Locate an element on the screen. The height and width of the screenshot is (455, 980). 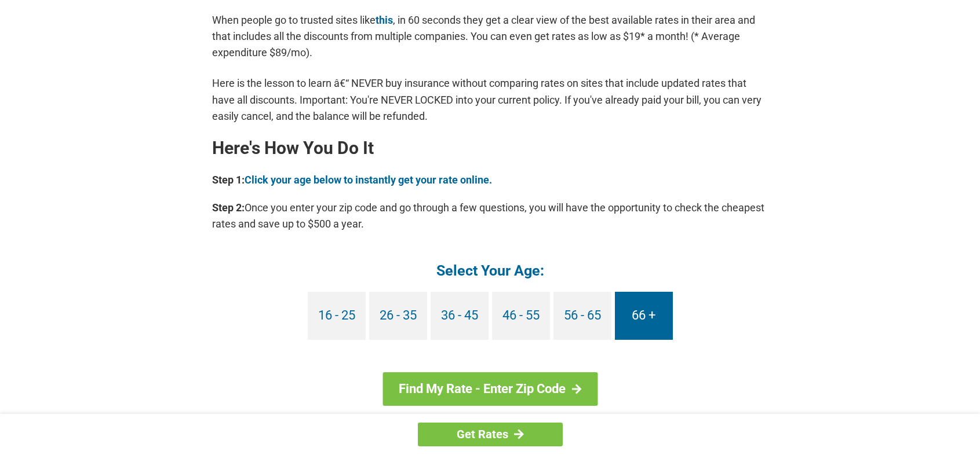
a: 36 - 45 is located at coordinates (459, 316).